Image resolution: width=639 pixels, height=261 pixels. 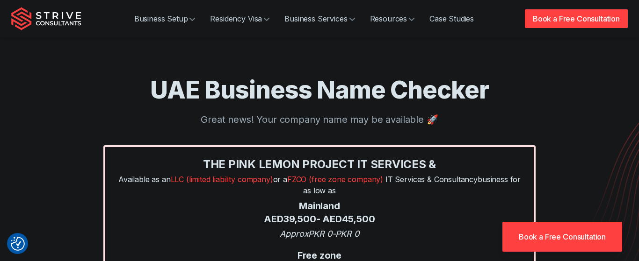 I want to click on div: The Pink Lemon Project it services &, so click(x=319, y=164).